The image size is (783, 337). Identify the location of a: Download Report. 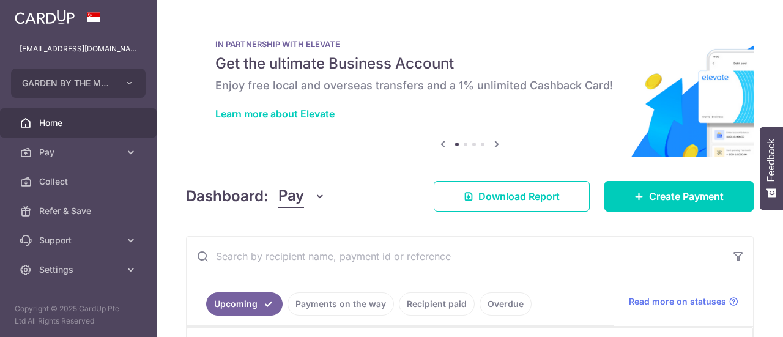
(511, 196).